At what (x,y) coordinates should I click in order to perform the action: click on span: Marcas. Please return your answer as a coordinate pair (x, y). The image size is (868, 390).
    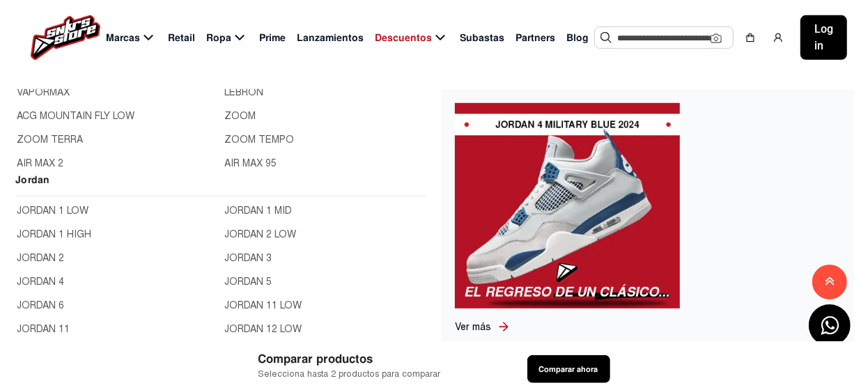
    Looking at the image, I should click on (122, 38).